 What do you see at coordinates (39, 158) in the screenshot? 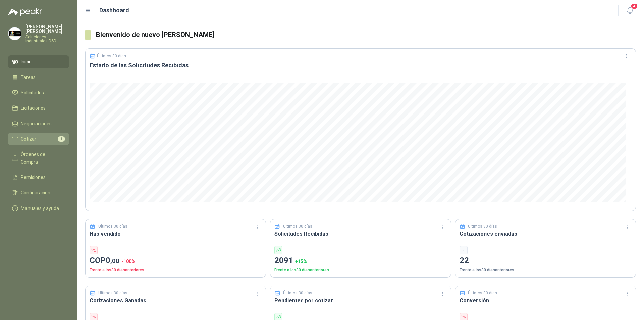
I see `a: Órdenes de Compra` at bounding box center [39, 158].